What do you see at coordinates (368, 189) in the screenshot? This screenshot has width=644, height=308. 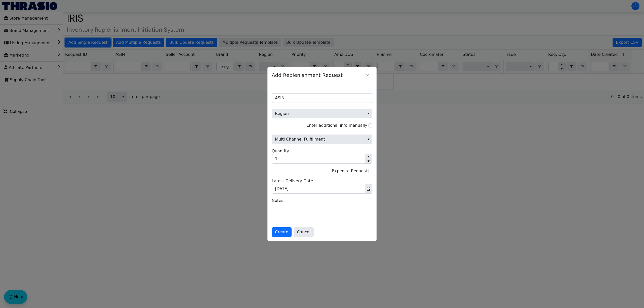 I see `button: Toggle calendar` at bounding box center [368, 189].